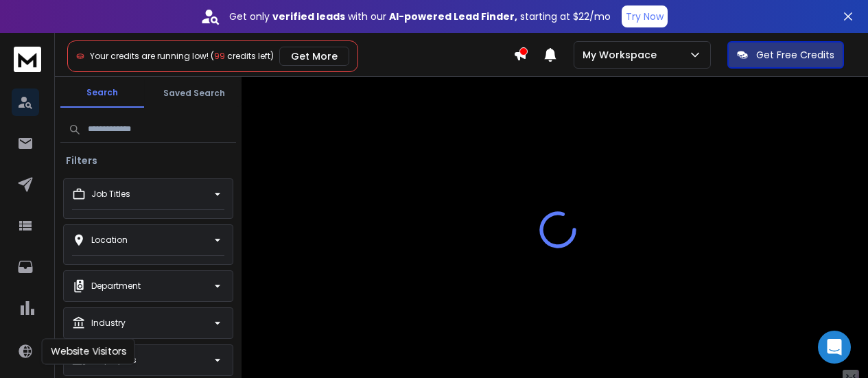 The width and height of the screenshot is (868, 378). I want to click on p: Location, so click(110, 240).